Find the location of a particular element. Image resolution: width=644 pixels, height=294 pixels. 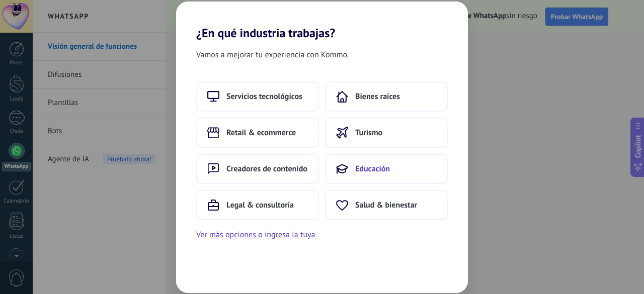

button: Turismo is located at coordinates (386, 133).